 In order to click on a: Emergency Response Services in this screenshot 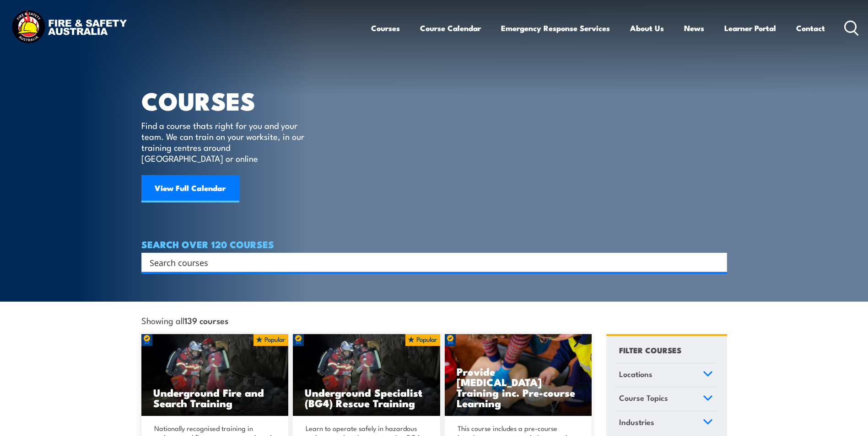, I will do `click(555, 28)`.